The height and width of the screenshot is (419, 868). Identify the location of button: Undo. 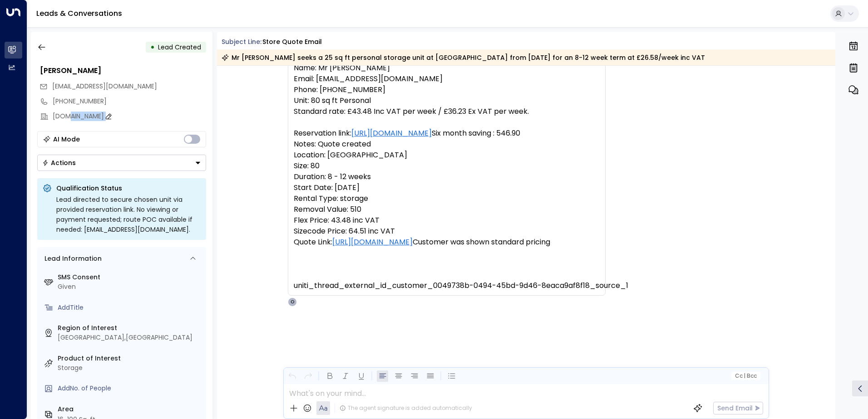
(292, 376).